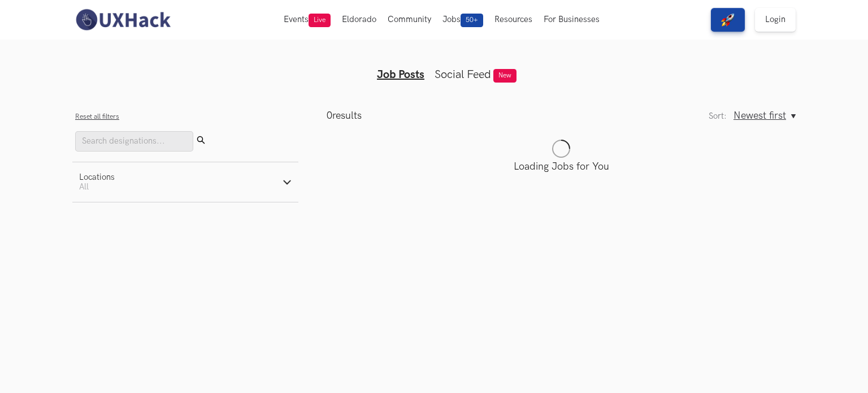 Image resolution: width=868 pixels, height=393 pixels. I want to click on div: Locations, so click(97, 177).